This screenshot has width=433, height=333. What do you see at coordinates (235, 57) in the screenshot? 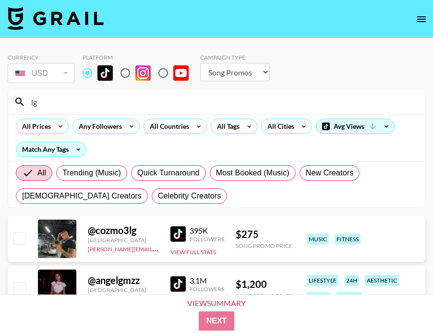
I see `div: Campaign Type` at bounding box center [235, 57].